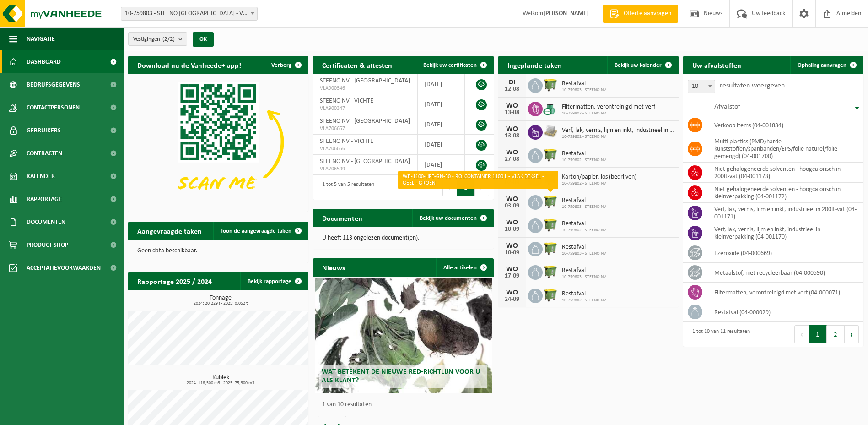 This screenshot has width=868, height=425. Describe the element at coordinates (448, 218) in the screenshot. I see `span: Bekijk uw documenten` at that location.